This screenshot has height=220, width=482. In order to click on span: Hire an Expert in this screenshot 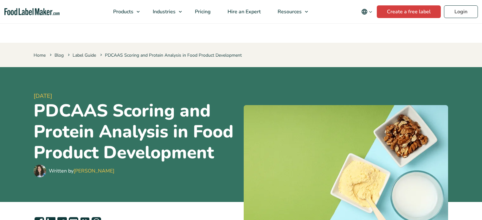, I will do `click(243, 12)`.